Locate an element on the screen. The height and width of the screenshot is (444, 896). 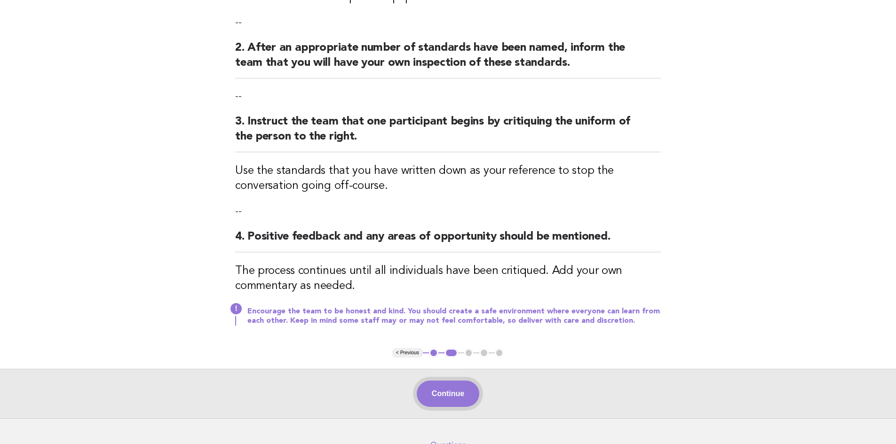
h2: 2. After an appropriate number of standards have been named, inform the team that you will have y... is located at coordinates (448, 59).